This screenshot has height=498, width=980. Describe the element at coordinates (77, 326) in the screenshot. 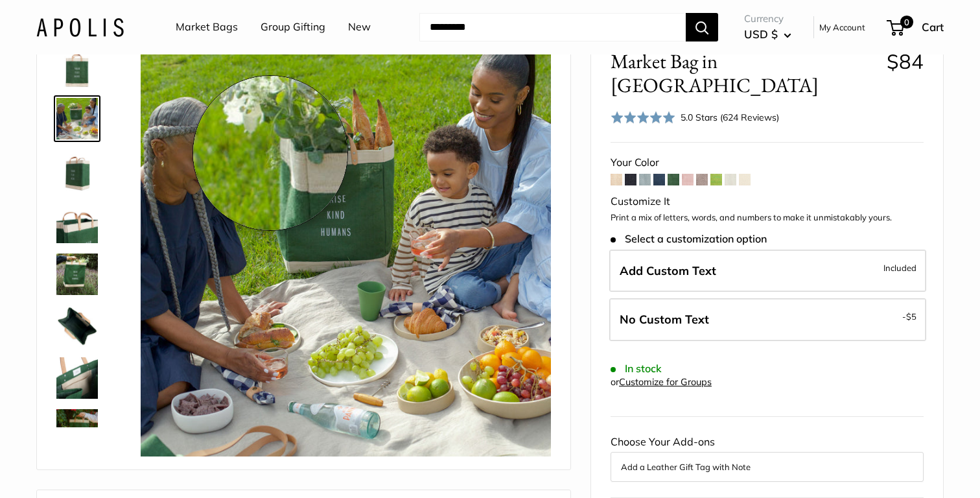

I see `img: description_Spacious inner area with room for everything. Plus water-resistant lining.` at that location.